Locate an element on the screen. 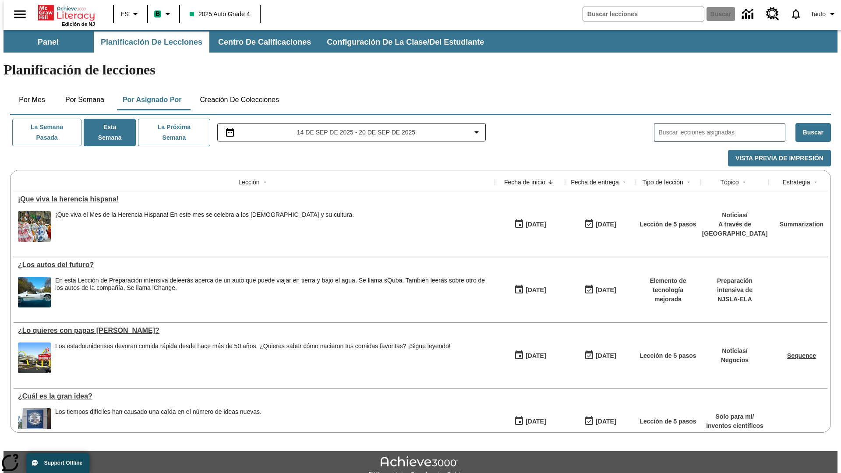 The image size is (841, 473). svg: Collapse Date Range Filter is located at coordinates (476, 132).